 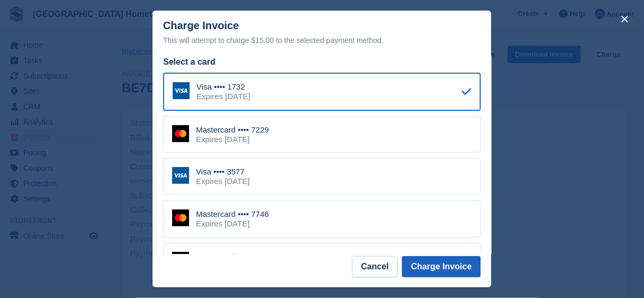 What do you see at coordinates (232, 130) in the screenshot?
I see `div: Mastercard •••• 7229` at bounding box center [232, 130].